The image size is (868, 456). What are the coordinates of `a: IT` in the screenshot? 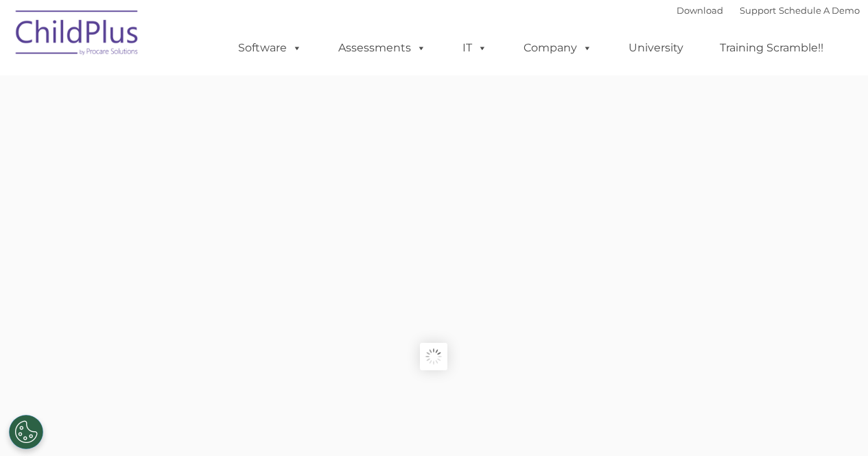 It's located at (475, 48).